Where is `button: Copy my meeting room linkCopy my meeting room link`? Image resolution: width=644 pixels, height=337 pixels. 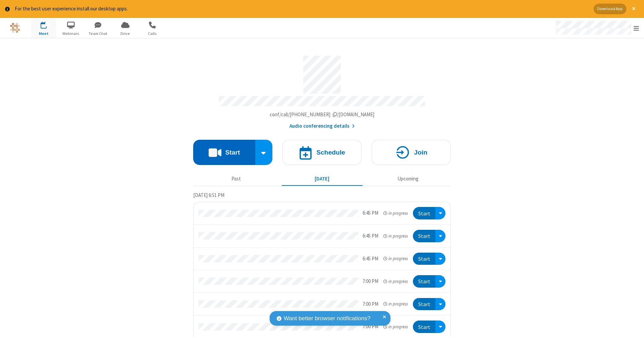
button: Copy my meeting room linkCopy my meeting room link is located at coordinates (322, 114).